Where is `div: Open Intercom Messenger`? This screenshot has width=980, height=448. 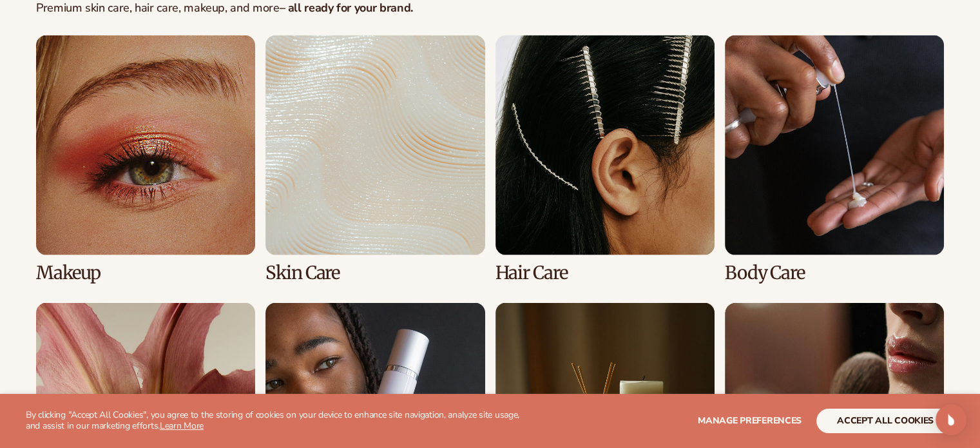 div: Open Intercom Messenger is located at coordinates (951, 419).